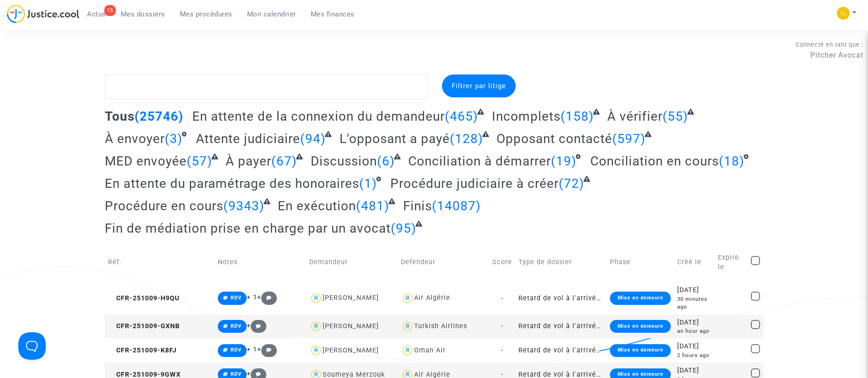 The image size is (868, 378). What do you see at coordinates (135, 139) in the screenshot?
I see `span: À envoyer` at bounding box center [135, 139].